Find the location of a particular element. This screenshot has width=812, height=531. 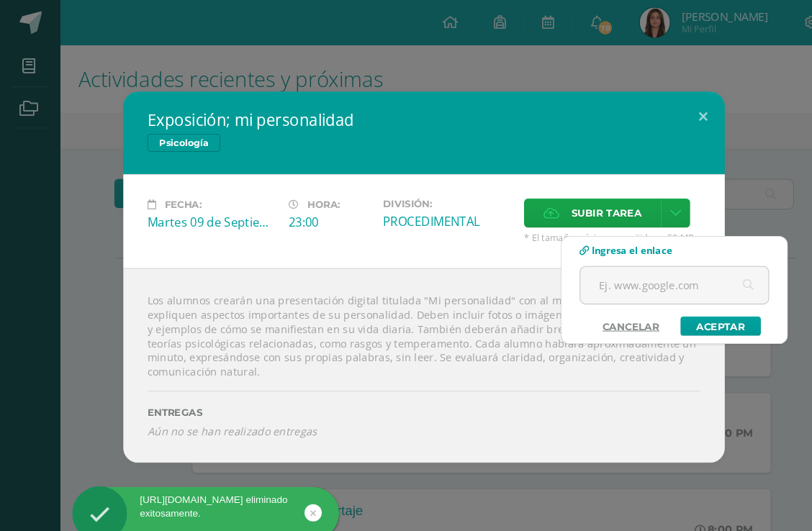

div: Los alumnos crearán una presentación digital titulada "Mi personalidad" con al menos cinco diapos... is located at coordinates (406, 349).